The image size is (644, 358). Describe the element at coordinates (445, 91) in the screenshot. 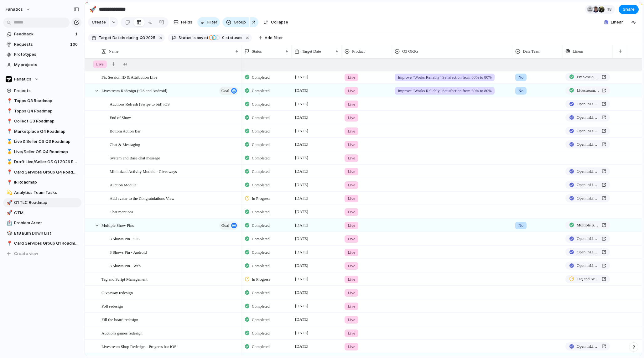

I see `span: Improve "Works Reliably" Satisfaction from 60% to 80%` at that location.